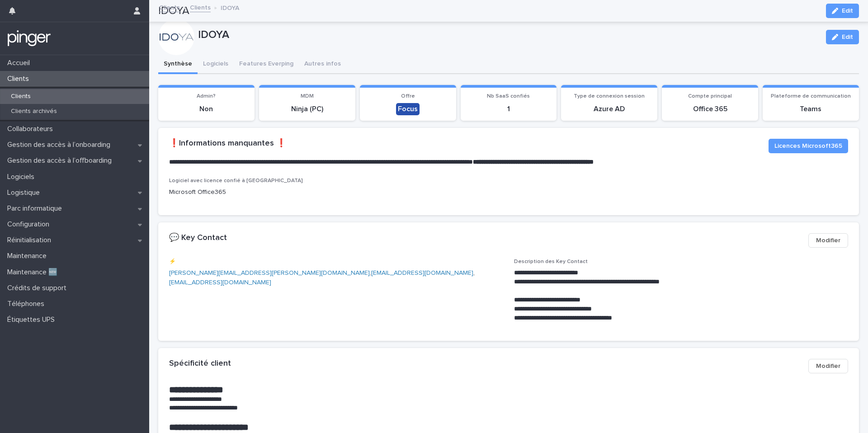  I want to click on p: Gestion des accès à l’offboarding, so click(61, 161).